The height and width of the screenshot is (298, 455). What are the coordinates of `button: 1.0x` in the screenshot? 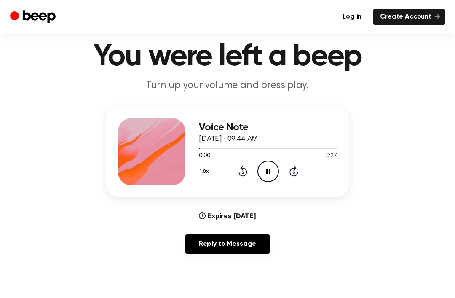 It's located at (205, 172).